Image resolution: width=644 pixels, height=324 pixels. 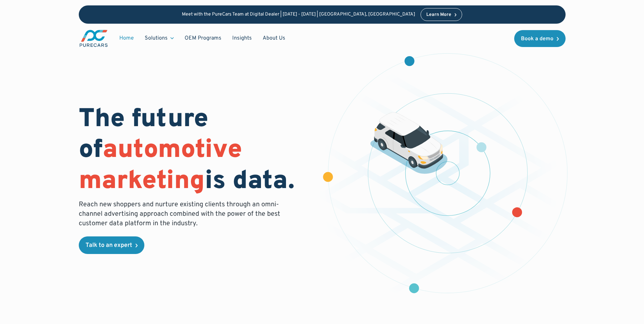 I want to click on a: main, so click(x=94, y=38).